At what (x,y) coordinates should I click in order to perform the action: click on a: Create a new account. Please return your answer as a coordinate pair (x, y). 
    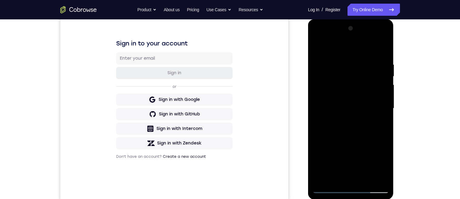
    Looking at the image, I should click on (124, 159).